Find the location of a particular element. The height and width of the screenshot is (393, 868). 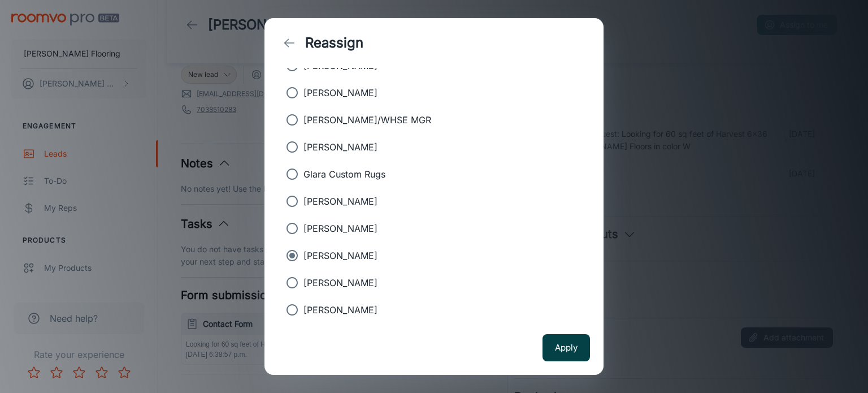

p: Glara Custom Rugs is located at coordinates (344, 174).